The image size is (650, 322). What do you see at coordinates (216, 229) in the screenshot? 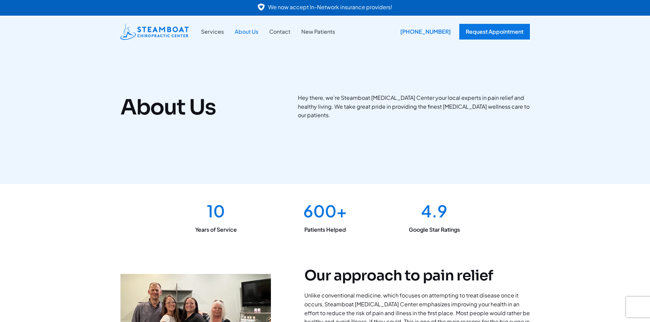
I see `div: Years of Service` at bounding box center [216, 229].